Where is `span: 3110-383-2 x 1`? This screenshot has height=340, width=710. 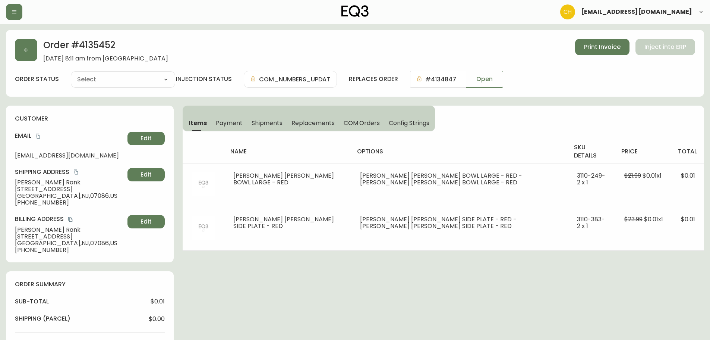 span: 3110-383-2 x 1 is located at coordinates (591, 222).